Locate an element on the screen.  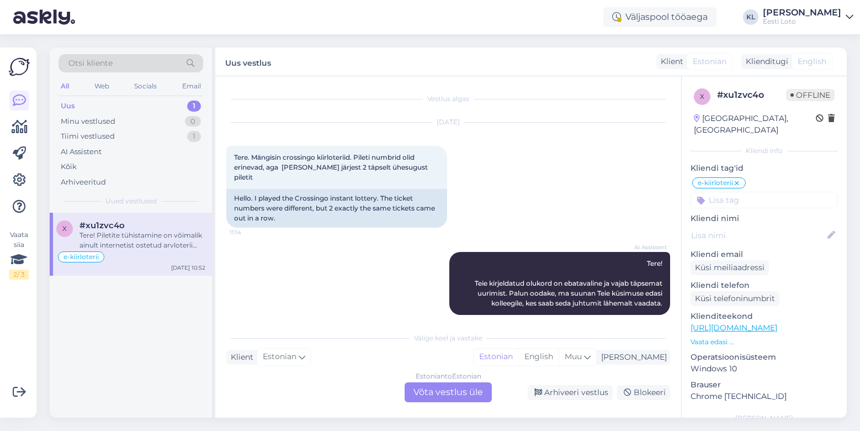
div: Klienditugi is located at coordinates (765, 61).